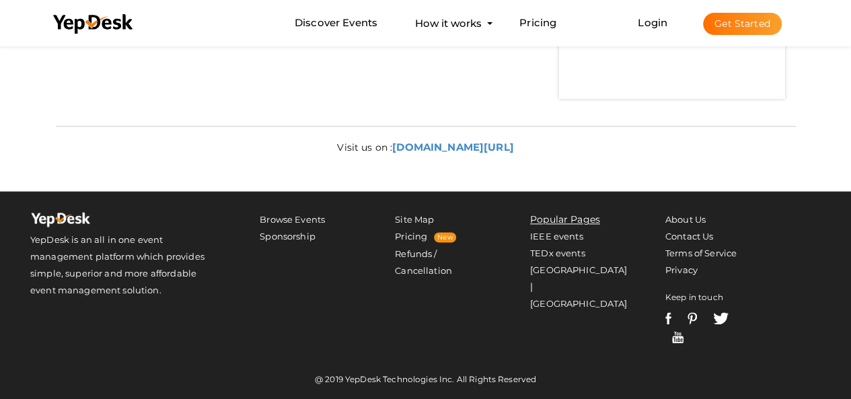 The image size is (851, 399). I want to click on label: Keep in touch, so click(694, 297).